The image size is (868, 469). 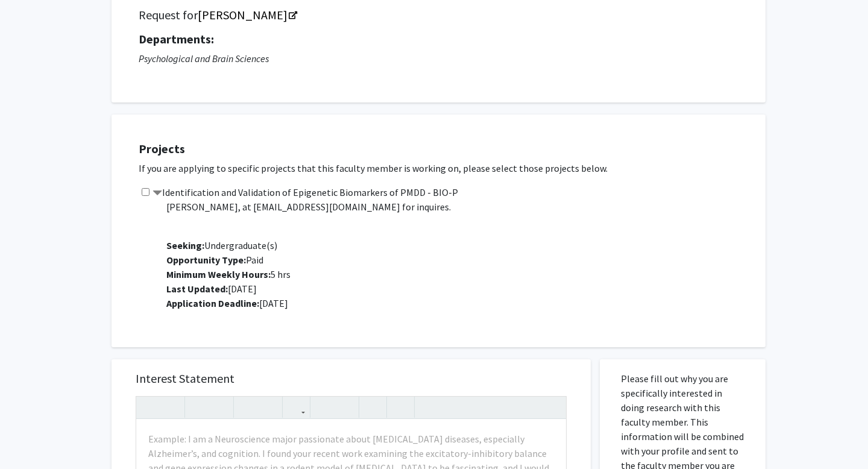 I want to click on h5: Request for, so click(x=438, y=15).